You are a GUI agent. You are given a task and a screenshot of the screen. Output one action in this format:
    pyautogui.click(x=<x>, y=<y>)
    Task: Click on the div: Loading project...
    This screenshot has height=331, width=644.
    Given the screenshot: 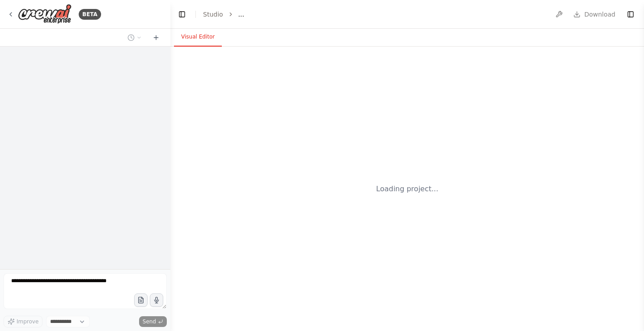 What is the action you would take?
    pyautogui.click(x=407, y=189)
    